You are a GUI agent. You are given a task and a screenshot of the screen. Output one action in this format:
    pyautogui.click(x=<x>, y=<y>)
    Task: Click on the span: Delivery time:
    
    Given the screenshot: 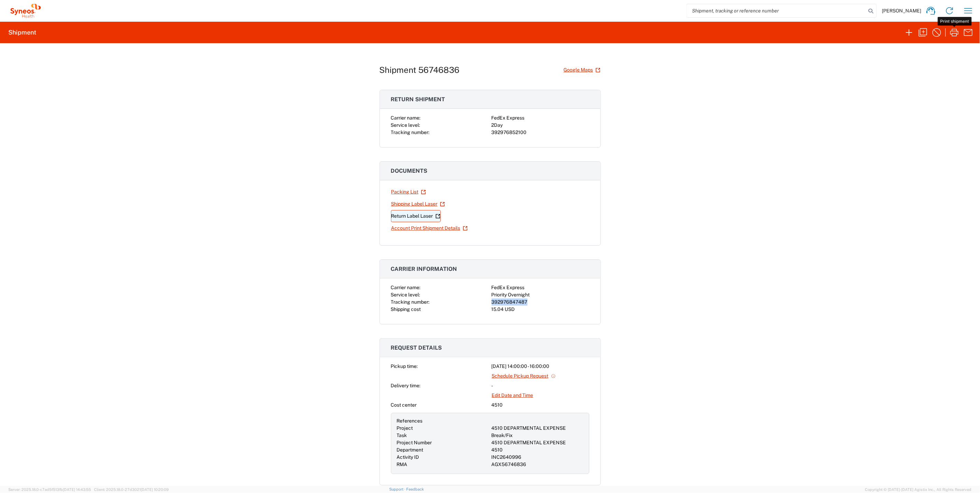 What is the action you would take?
    pyautogui.click(x=406, y=386)
    